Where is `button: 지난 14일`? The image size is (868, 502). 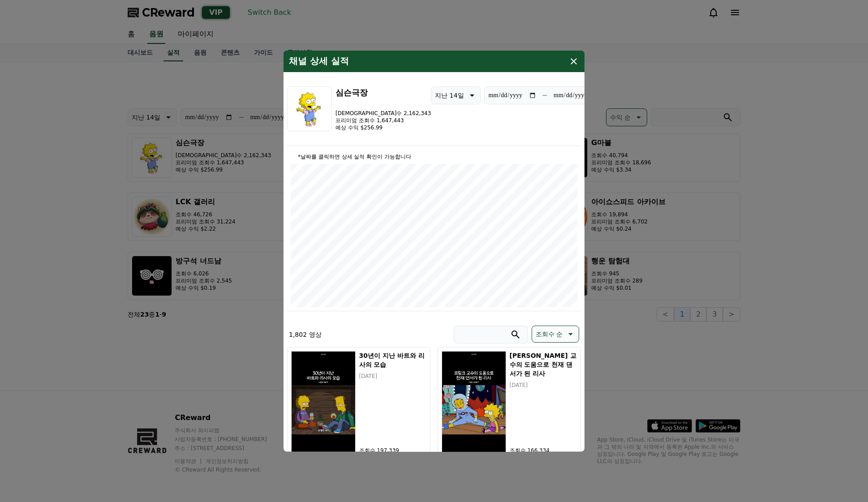
button: 지난 14일 is located at coordinates (456, 95).